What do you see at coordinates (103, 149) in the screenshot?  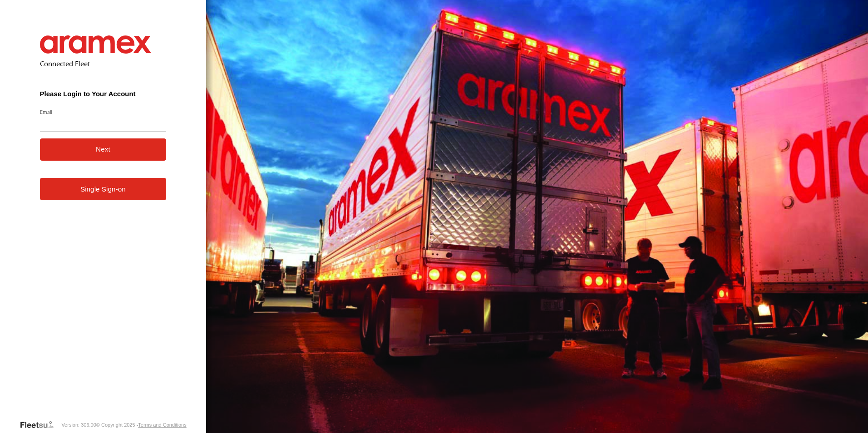 I see `button: Next` at bounding box center [103, 149].